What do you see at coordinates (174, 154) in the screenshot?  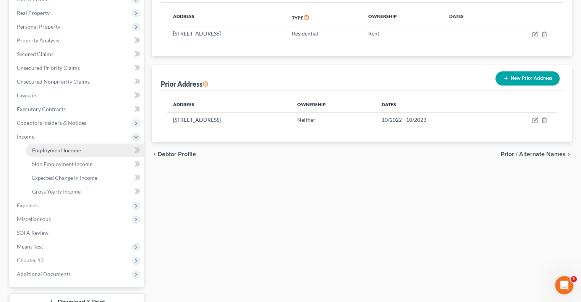 I see `button: chevron_left Debtor Profile` at bounding box center [174, 154].